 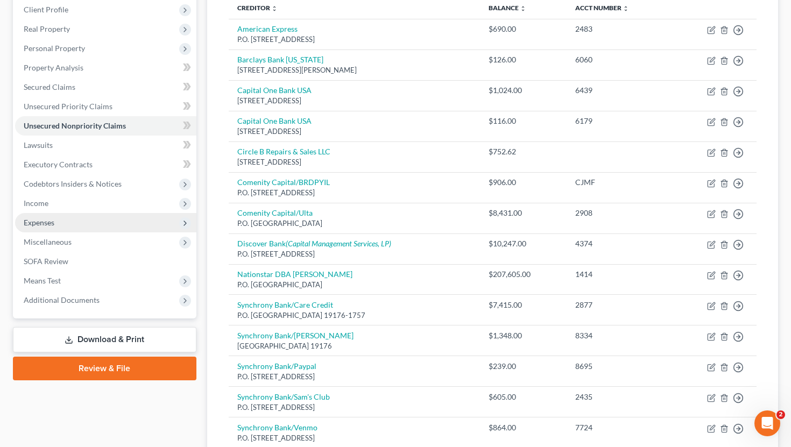 What do you see at coordinates (524, 366) in the screenshot?
I see `div: $239.00` at bounding box center [524, 366].